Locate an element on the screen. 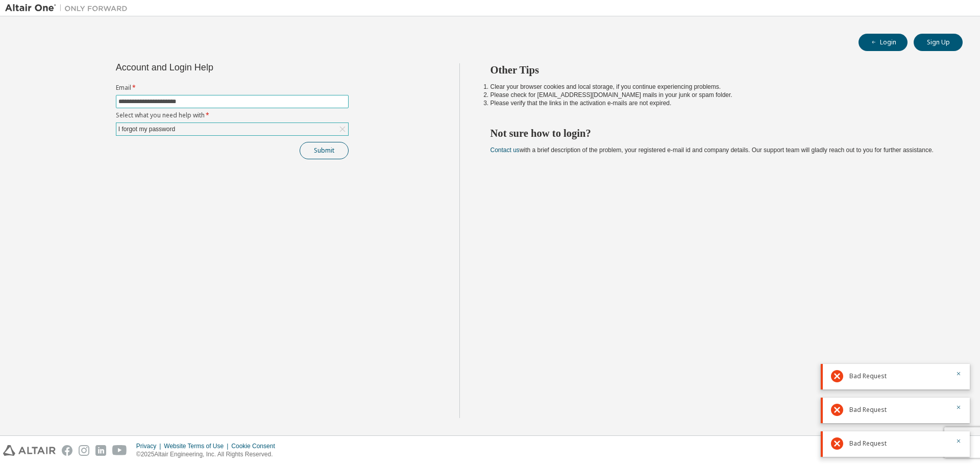 The image size is (980, 465). div: Cookie Consent is located at coordinates (256, 446).